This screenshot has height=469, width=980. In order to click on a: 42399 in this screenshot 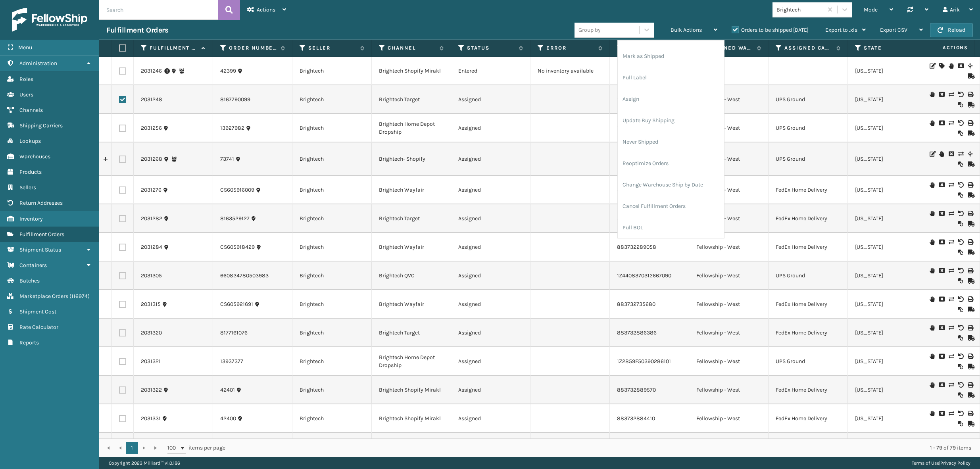, I will do `click(228, 71)`.